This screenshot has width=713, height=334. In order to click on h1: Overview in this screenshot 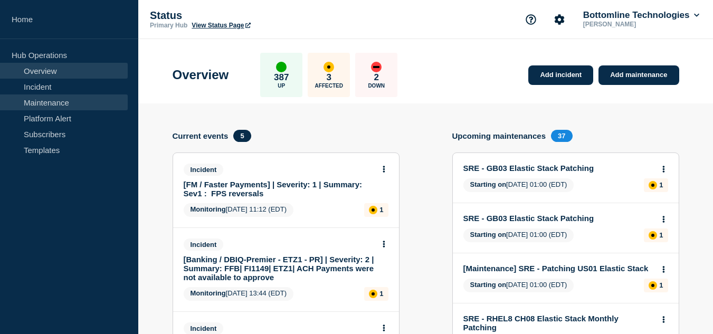, I will do `click(200, 75)`.